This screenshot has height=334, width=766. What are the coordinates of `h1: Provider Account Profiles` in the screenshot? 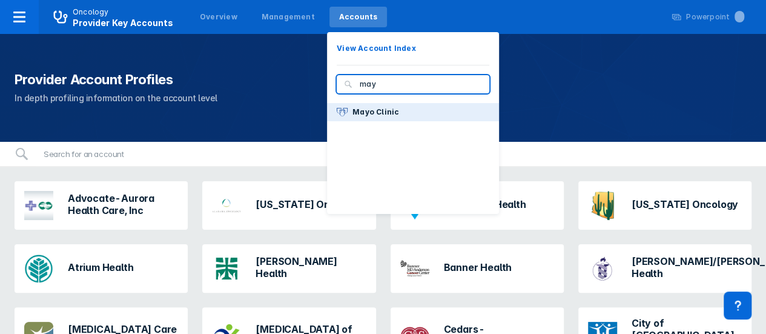 It's located at (383, 79).